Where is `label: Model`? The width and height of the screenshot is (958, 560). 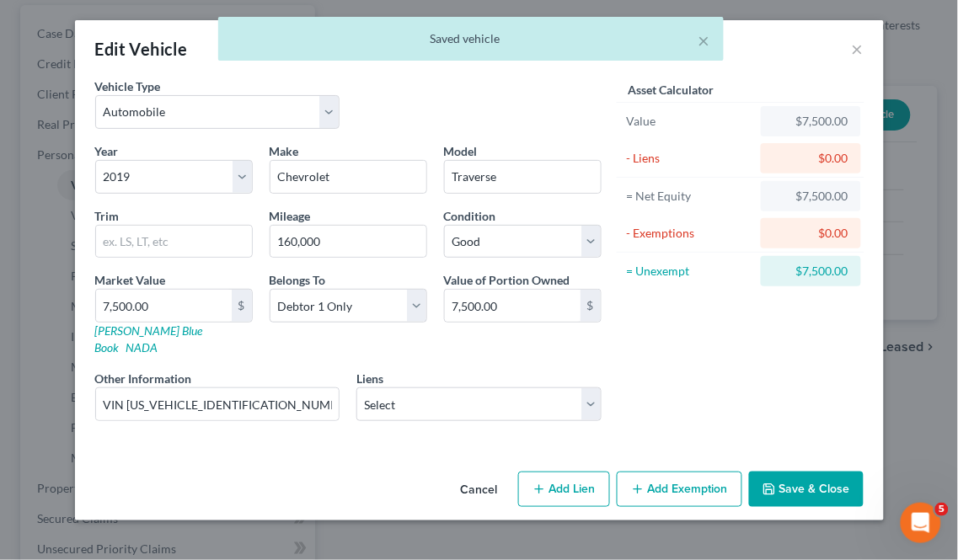 label: Model is located at coordinates (461, 151).